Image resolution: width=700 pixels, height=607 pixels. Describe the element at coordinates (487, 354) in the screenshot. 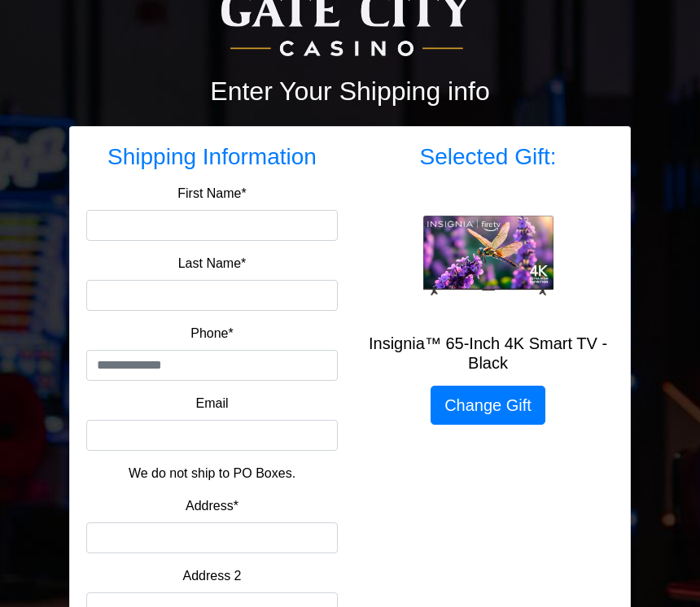

I see `h5: Insignia™ 65-Inch 4K Smart TV - Black` at that location.